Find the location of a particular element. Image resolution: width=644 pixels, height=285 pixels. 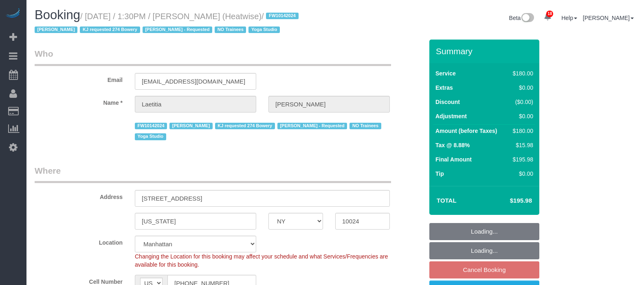

strong: Total is located at coordinates (446, 200).